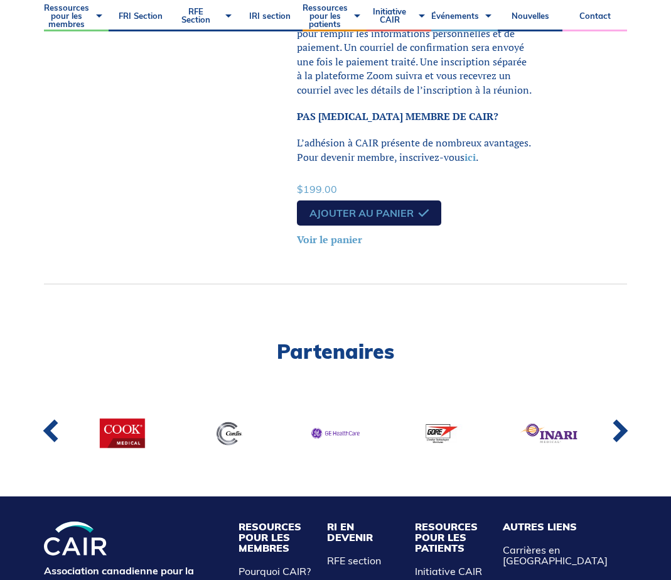 This screenshot has height=580, width=671. What do you see at coordinates (369, 213) in the screenshot?
I see `a: Ajouter au panier : “Club Virtuel d'Angio”` at bounding box center [369, 213].